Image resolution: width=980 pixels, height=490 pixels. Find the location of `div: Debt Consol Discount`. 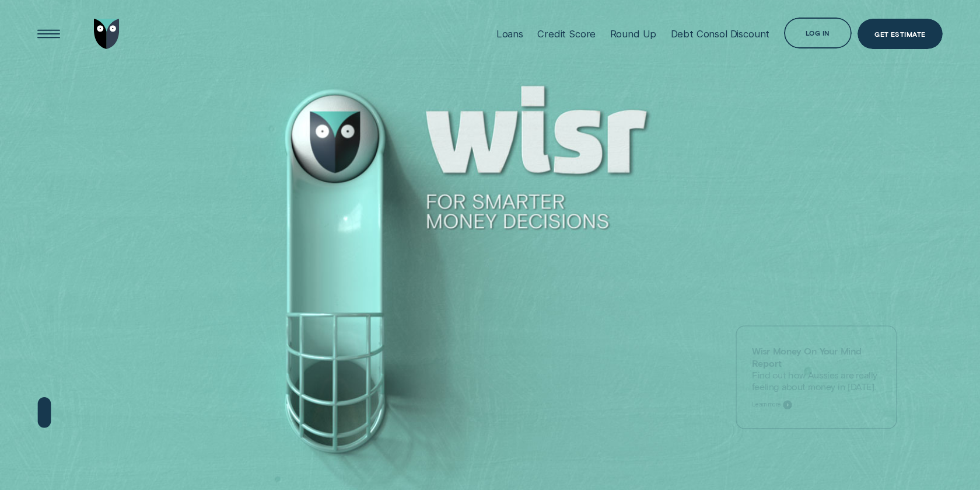

div: Debt Consol Discount is located at coordinates (721, 34).